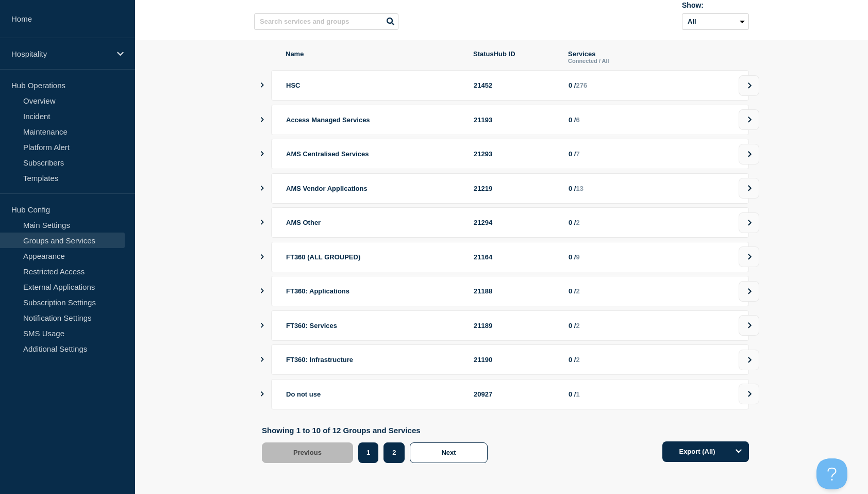  I want to click on span: 9, so click(577, 257).